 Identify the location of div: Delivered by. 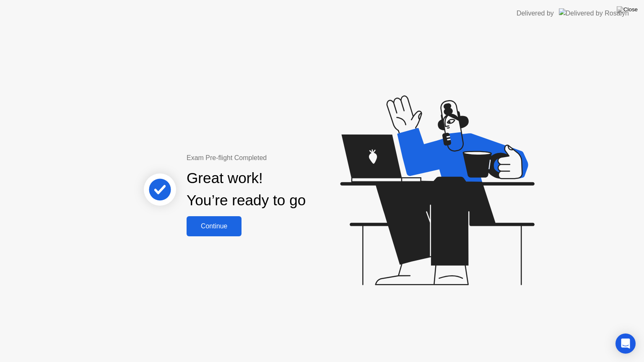
(535, 13).